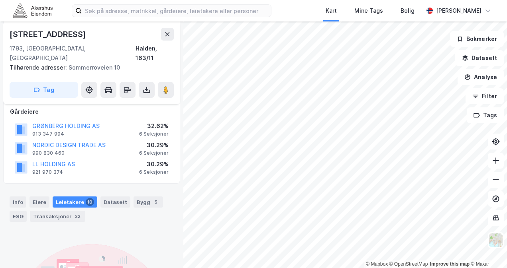 The height and width of the screenshot is (268, 507). What do you see at coordinates (479, 58) in the screenshot?
I see `button: Datasett` at bounding box center [479, 58].